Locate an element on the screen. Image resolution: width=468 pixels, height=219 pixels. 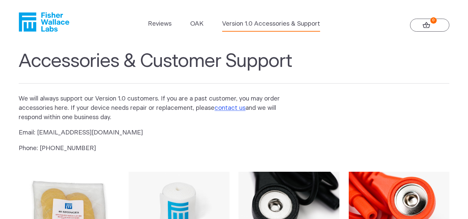
a: Reviews is located at coordinates (160, 24).